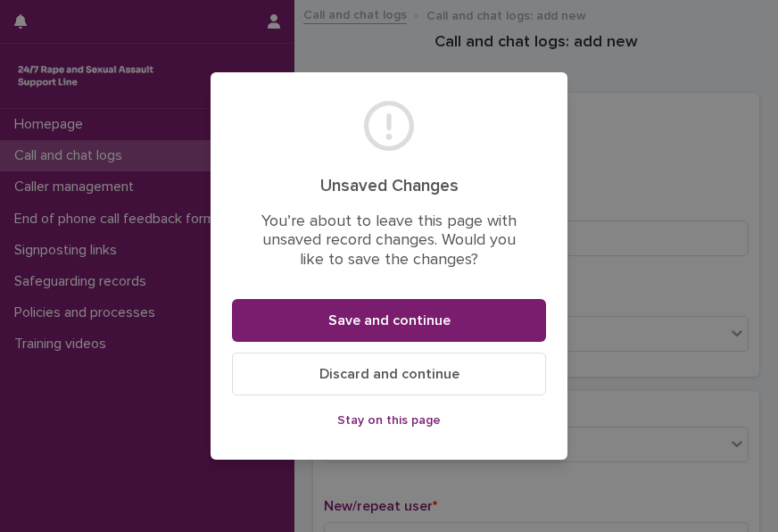  Describe the element at coordinates (389, 374) in the screenshot. I see `span: Discard and continue` at that location.